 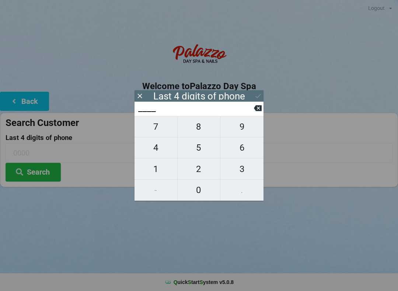 I want to click on button: 7, so click(x=156, y=127).